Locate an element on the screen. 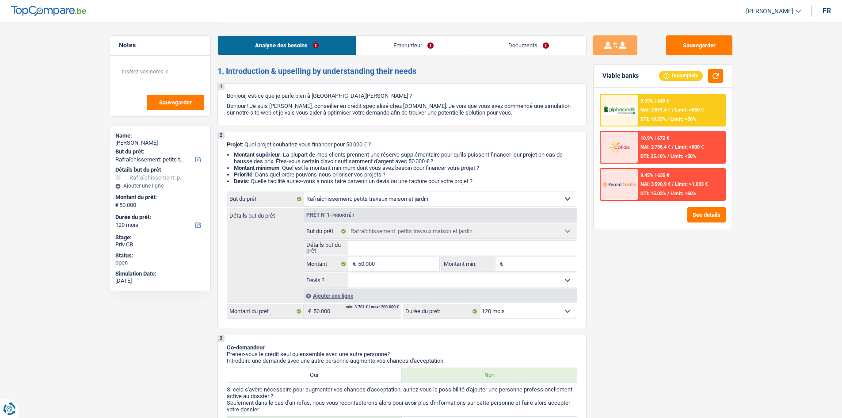 The height and width of the screenshot is (418, 842). a: Documents is located at coordinates (529, 45).